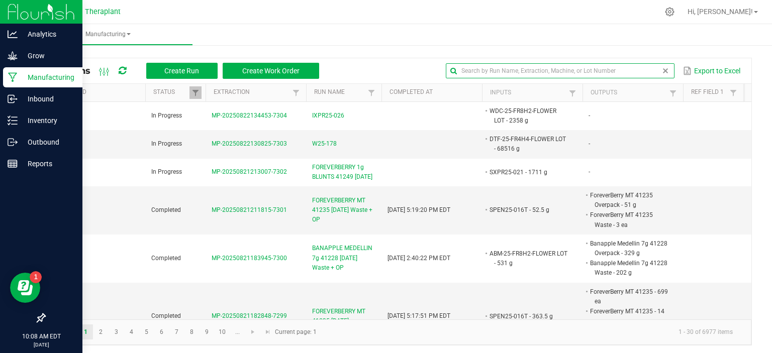  Describe the element at coordinates (48, 77) in the screenshot. I see `p: Manufacturing` at that location.